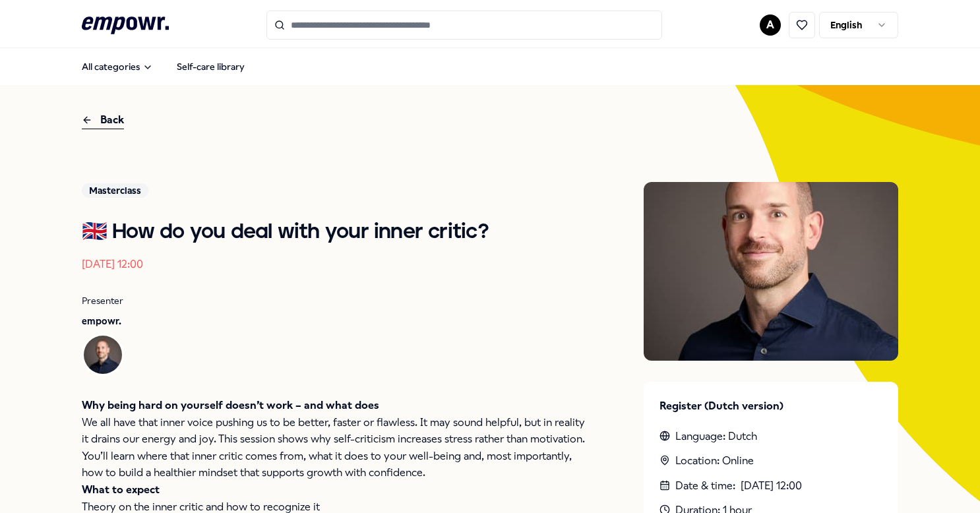  Describe the element at coordinates (230, 405) in the screenshot. I see `strong: Why being hard on yourself doesn’t work – and what does` at that location.